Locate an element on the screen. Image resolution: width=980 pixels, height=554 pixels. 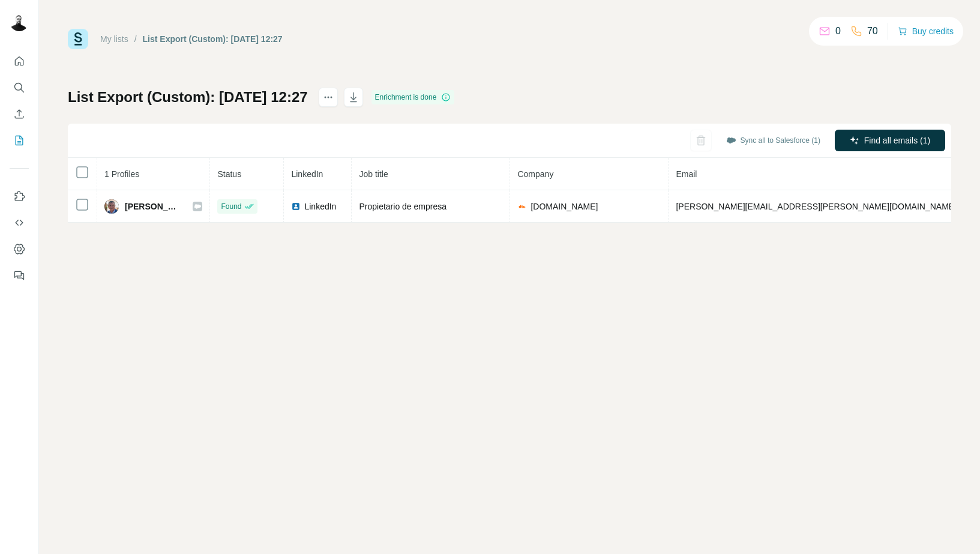
span: Job title is located at coordinates (373, 174).